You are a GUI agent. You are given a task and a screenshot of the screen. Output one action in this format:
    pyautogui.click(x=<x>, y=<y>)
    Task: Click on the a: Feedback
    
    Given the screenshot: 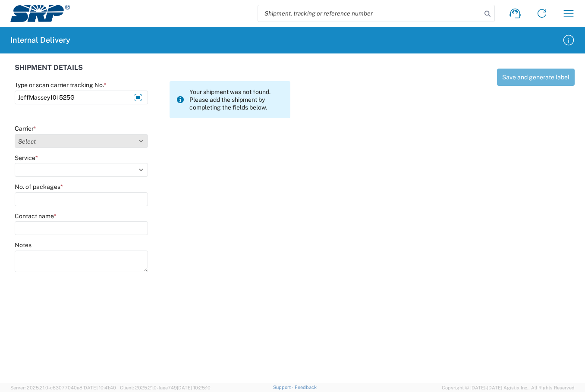 What is the action you would take?
    pyautogui.click(x=305, y=387)
    